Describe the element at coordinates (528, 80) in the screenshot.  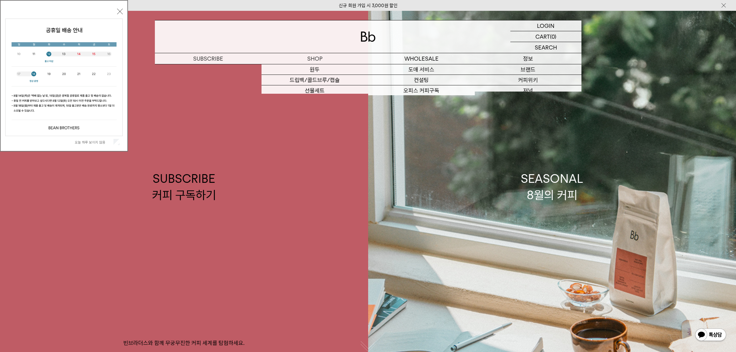
I see `a: 커피위키` at that location.